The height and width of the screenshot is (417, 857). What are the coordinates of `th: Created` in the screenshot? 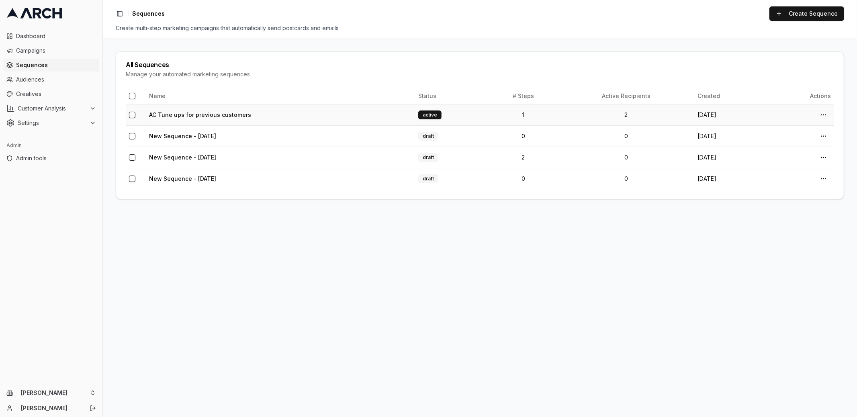 It's located at (730, 96).